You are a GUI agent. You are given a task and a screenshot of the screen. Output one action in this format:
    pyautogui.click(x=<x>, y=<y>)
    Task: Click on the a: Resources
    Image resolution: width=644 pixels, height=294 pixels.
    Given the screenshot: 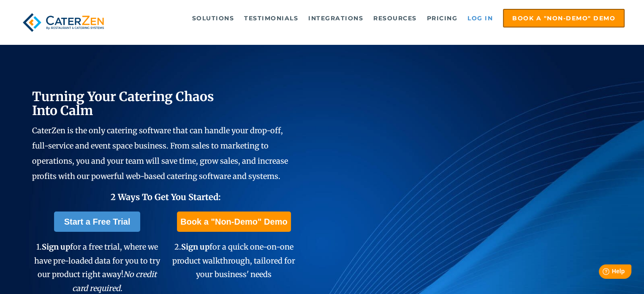 What is the action you would take?
    pyautogui.click(x=394, y=18)
    